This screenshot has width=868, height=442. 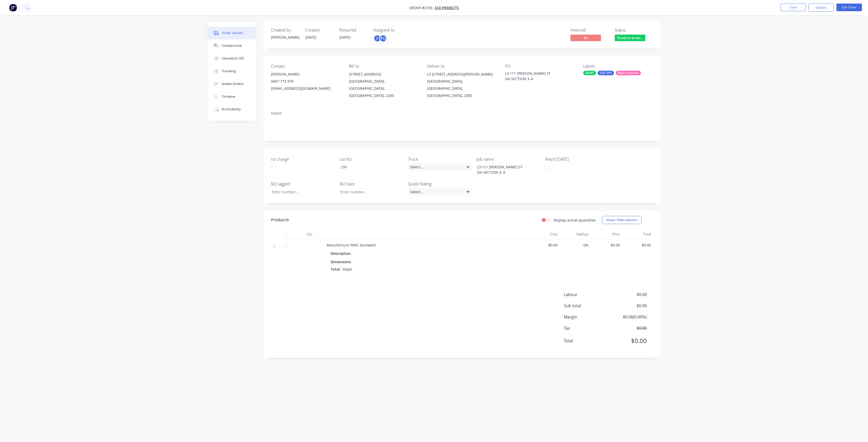 What do you see at coordinates (544, 235) in the screenshot?
I see `div: Cost` at bounding box center [544, 235].